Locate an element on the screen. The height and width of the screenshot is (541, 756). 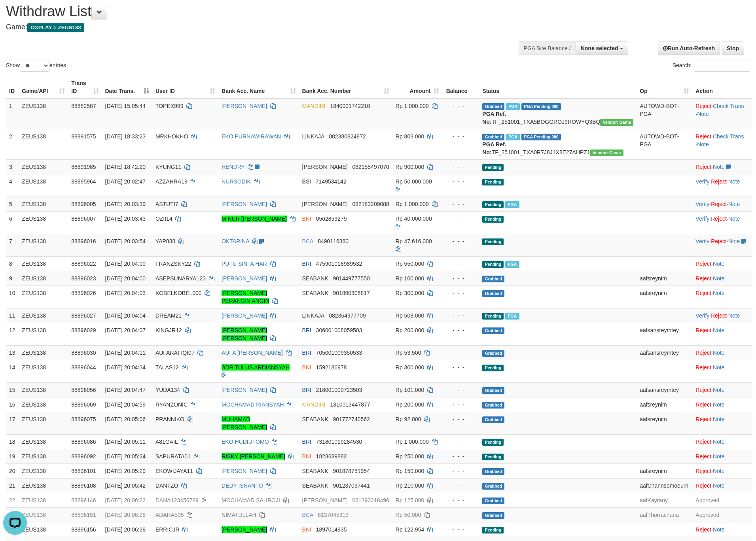
span: 88891575 is located at coordinates (83, 136).